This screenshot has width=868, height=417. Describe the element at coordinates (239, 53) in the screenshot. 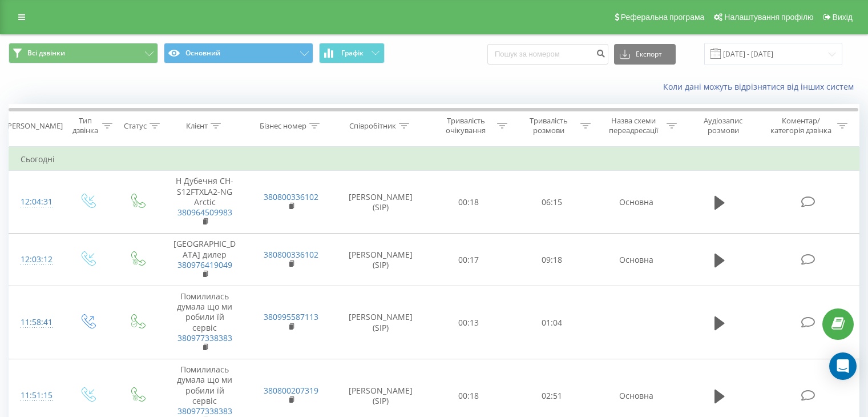

I see `button: Основний` at that location.